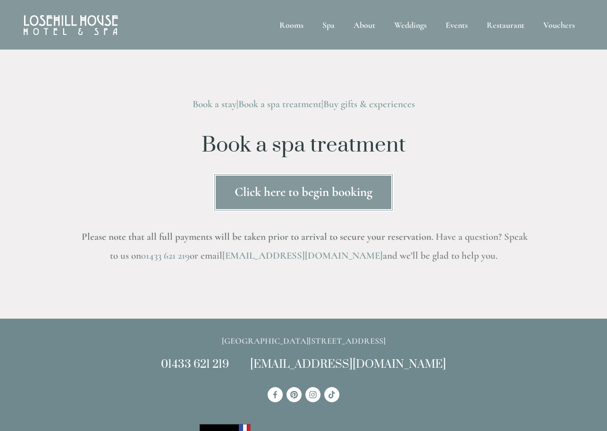 The width and height of the screenshot is (607, 431). I want to click on div: Spa, so click(329, 25).